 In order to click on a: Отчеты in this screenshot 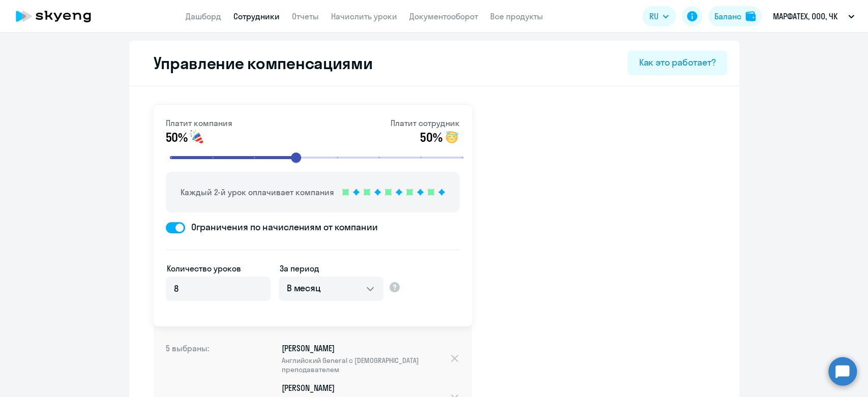, I will do `click(305, 16)`.